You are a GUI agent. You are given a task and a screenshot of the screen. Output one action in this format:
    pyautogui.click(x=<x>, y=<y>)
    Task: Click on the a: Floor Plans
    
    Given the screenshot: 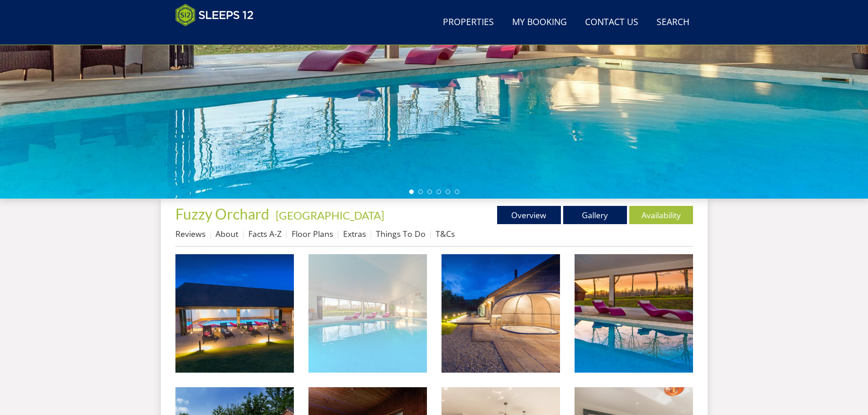 What is the action you would take?
    pyautogui.click(x=312, y=234)
    